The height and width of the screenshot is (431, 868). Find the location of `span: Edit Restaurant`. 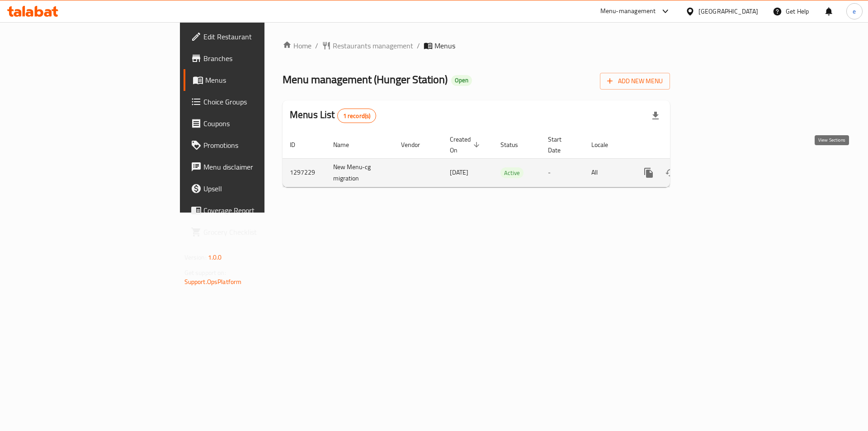

span: Edit Restaurant is located at coordinates (261, 37).